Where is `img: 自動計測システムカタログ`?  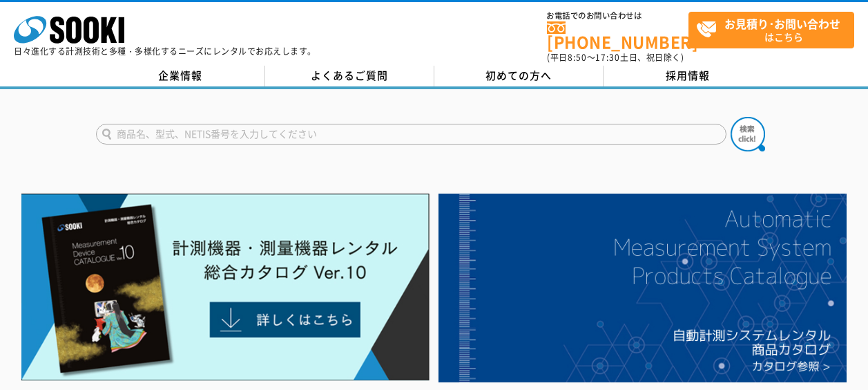 img: 自動計測システムカタログ is located at coordinates (642, 287).